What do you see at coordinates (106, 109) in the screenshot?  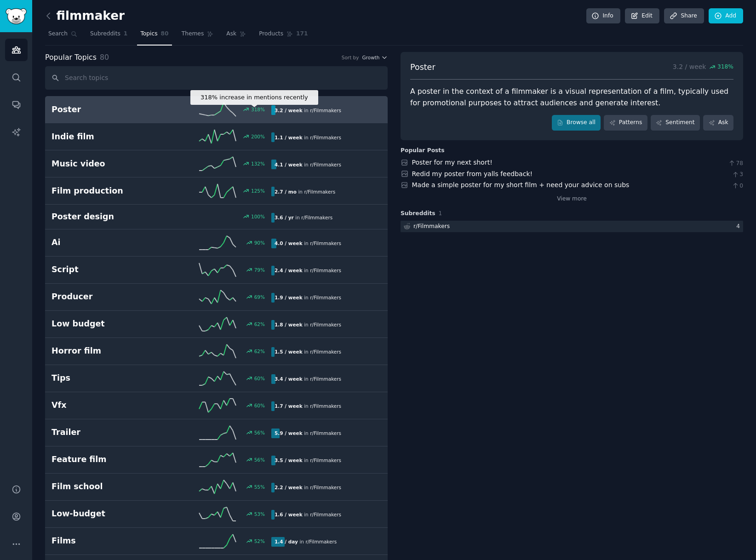 I see `h2: Poster` at bounding box center [106, 109].